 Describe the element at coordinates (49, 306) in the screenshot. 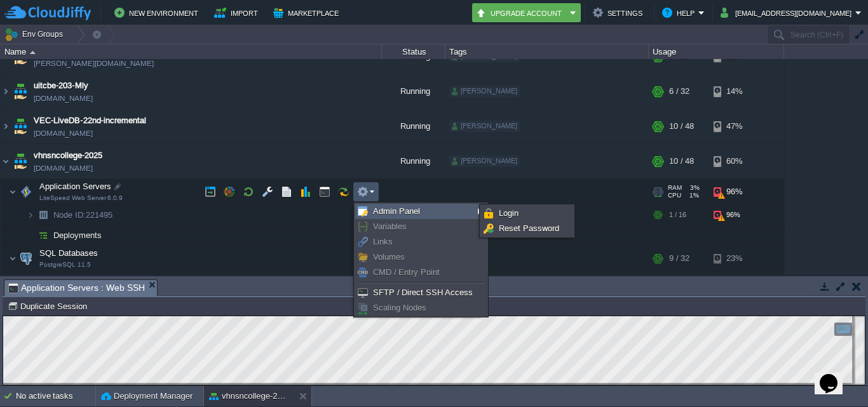

I see `button: Duplicate Session` at that location.